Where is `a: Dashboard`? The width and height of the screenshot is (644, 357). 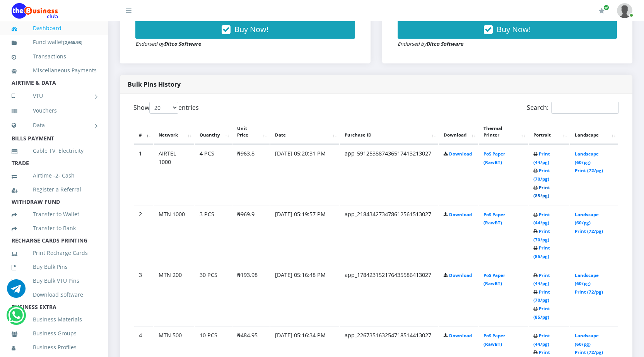 a: Dashboard is located at coordinates (54, 28).